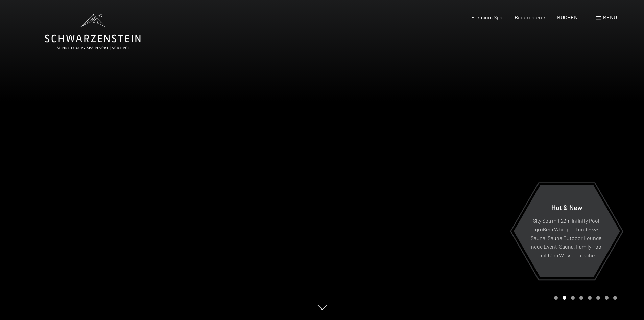 The height and width of the screenshot is (320, 644). What do you see at coordinates (567, 238) in the screenshot?
I see `p: Sky Spa mit 23m Infinity Pool, großem Whirlpool und Sky-Sauna, Sauna Outdoor Lounge, neue Event-S...` at bounding box center [567, 238].